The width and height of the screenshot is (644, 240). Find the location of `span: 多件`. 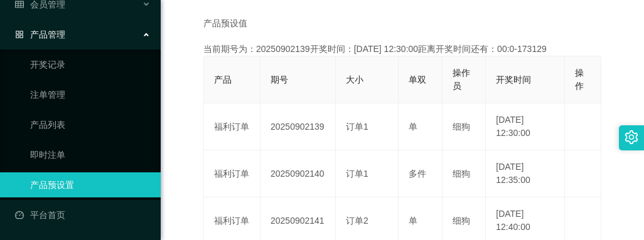

span: 多件 is located at coordinates (417, 173).